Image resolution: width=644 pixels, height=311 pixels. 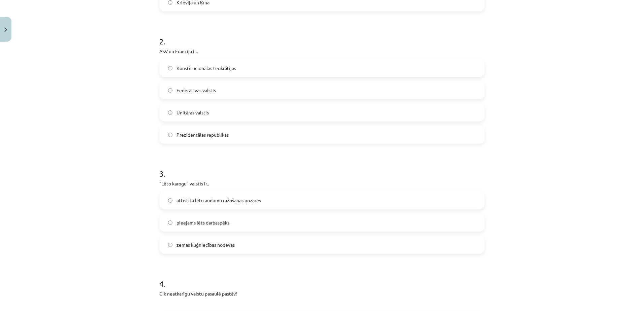 I want to click on input: Federatīvas valstis, so click(x=170, y=90).